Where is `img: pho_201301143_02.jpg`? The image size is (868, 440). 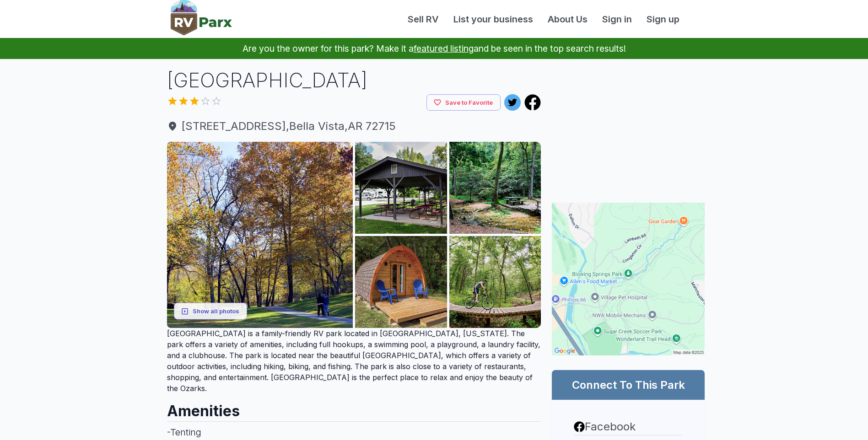
img: pho_201301143_02.jpg is located at coordinates (401, 188).